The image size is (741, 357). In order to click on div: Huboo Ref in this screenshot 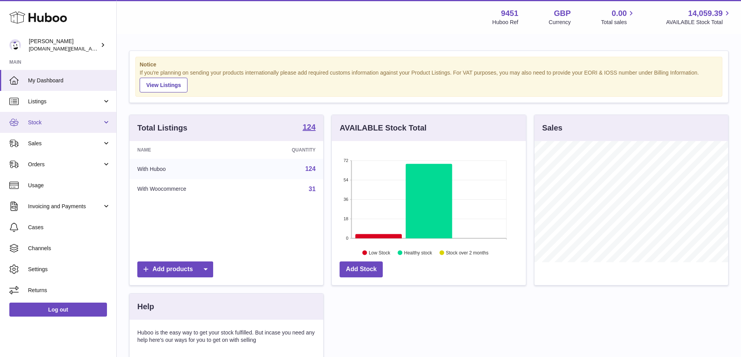, I will do `click(505, 22)`.